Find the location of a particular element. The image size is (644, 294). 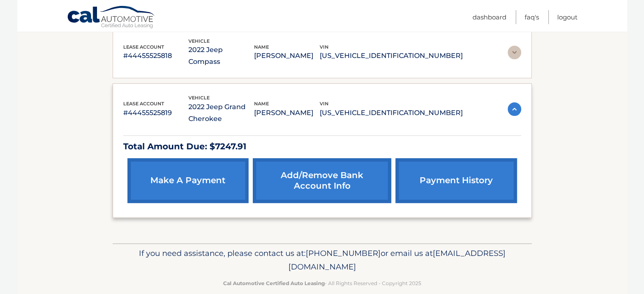

p: If you need assistance, please contact us at: or email us at is located at coordinates (322, 261).